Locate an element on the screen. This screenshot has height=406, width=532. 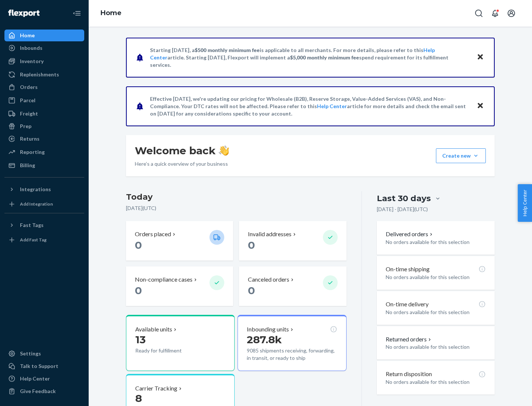
div: Add Fast Tag is located at coordinates (33, 239).